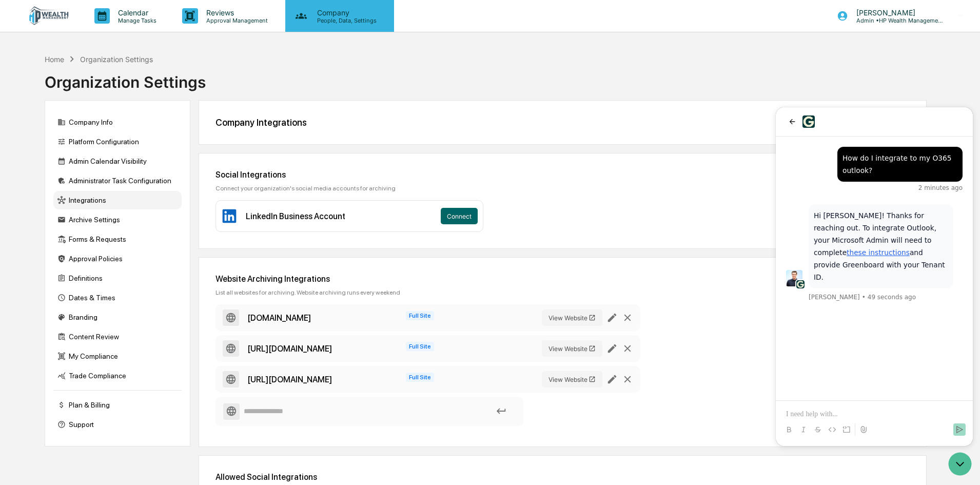  What do you see at coordinates (563, 189) in the screenshot?
I see `div: Connect your organization's social media accounts for archiving` at bounding box center [563, 189].